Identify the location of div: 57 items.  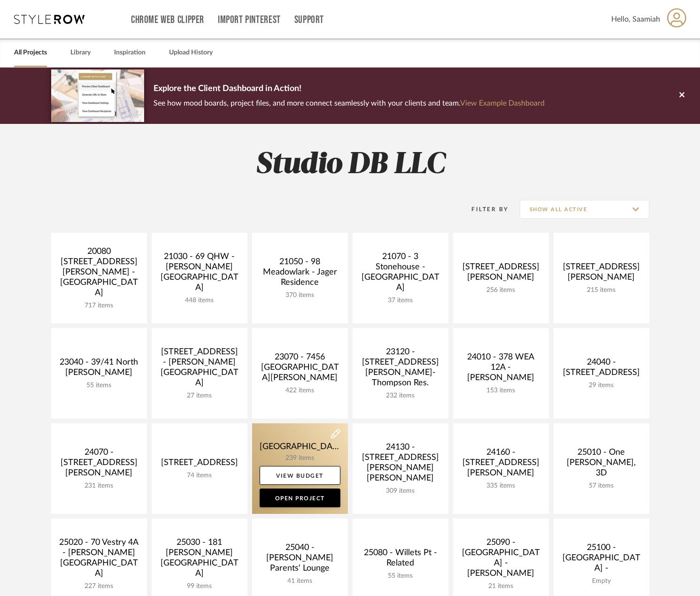
(601, 486).